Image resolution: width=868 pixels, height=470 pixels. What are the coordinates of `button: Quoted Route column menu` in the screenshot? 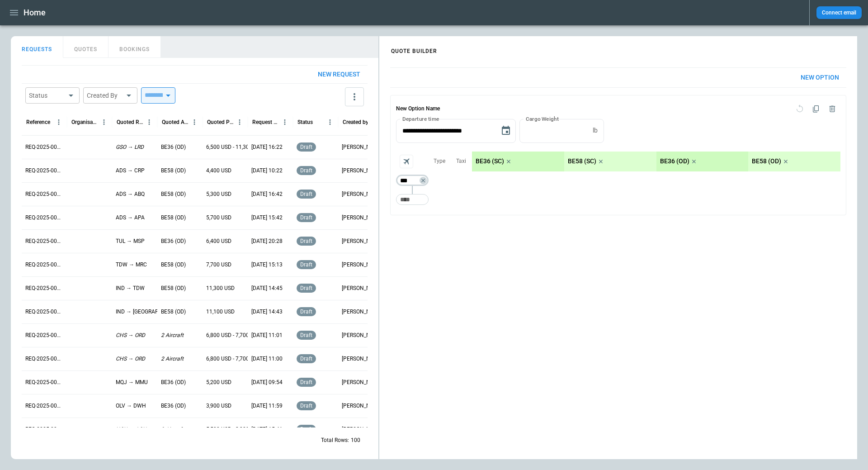 It's located at (149, 122).